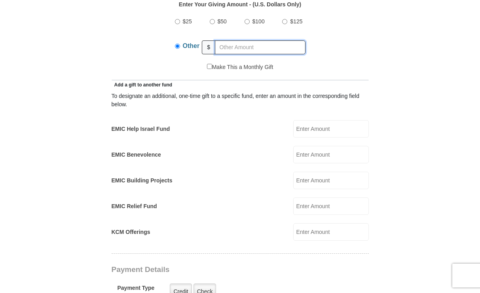  Describe the element at coordinates (141, 129) in the screenshot. I see `label: EMIC Help Israel Fund` at that location.